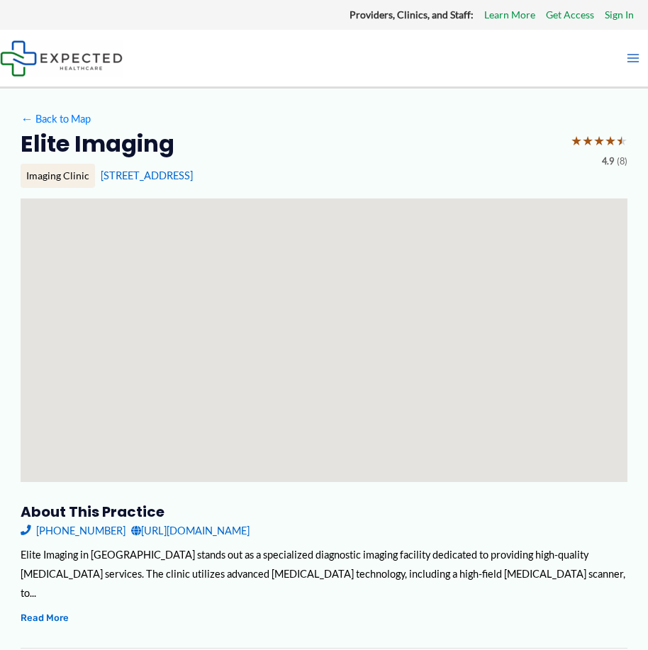 This screenshot has height=650, width=648. What do you see at coordinates (57, 176) in the screenshot?
I see `div: Imaging Clinic` at bounding box center [57, 176].